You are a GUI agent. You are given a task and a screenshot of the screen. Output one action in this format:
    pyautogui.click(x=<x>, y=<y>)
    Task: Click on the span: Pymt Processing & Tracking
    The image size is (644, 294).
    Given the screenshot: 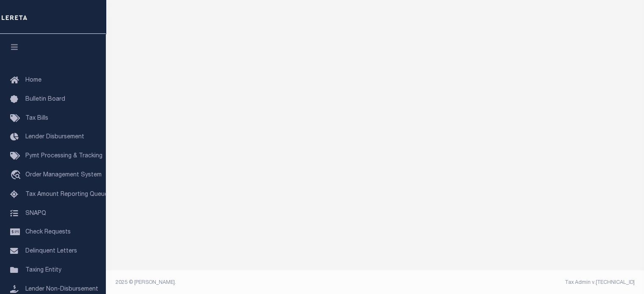 What is the action you would take?
    pyautogui.click(x=64, y=156)
    